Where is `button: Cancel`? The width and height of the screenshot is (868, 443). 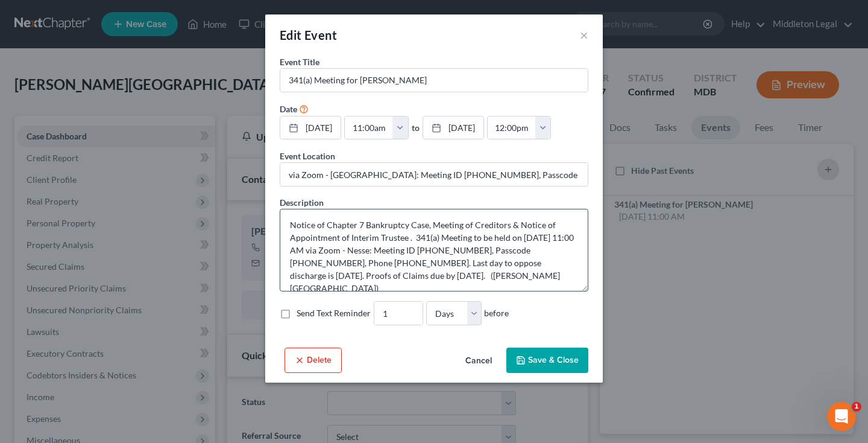 button: Cancel is located at coordinates (479, 361).